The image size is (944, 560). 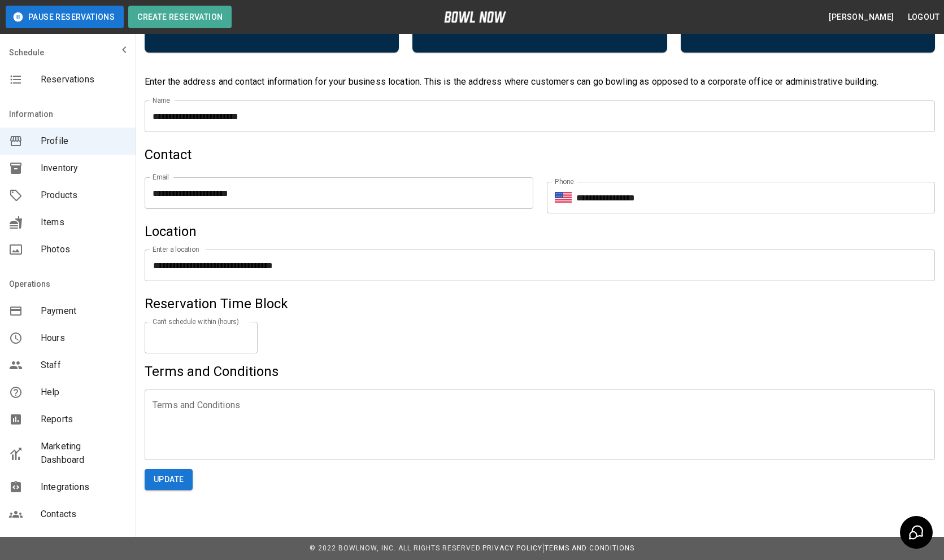 What do you see at coordinates (84, 515) in the screenshot?
I see `span: Contacts` at bounding box center [84, 515].